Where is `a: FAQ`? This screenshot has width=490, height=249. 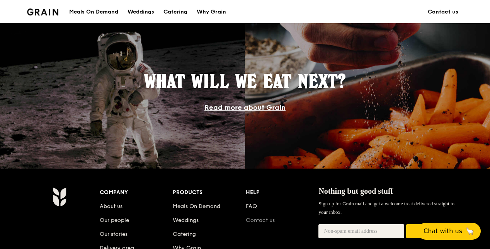
a: FAQ is located at coordinates (251, 206).